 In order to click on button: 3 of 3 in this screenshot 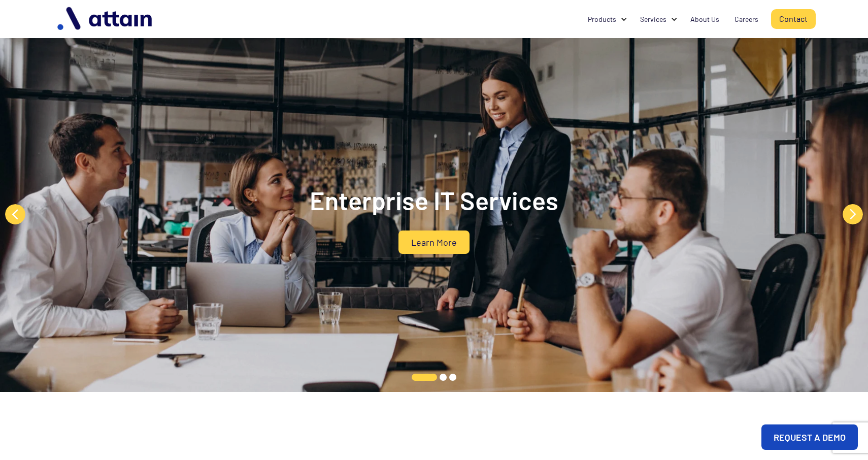, I will do `click(453, 377)`.